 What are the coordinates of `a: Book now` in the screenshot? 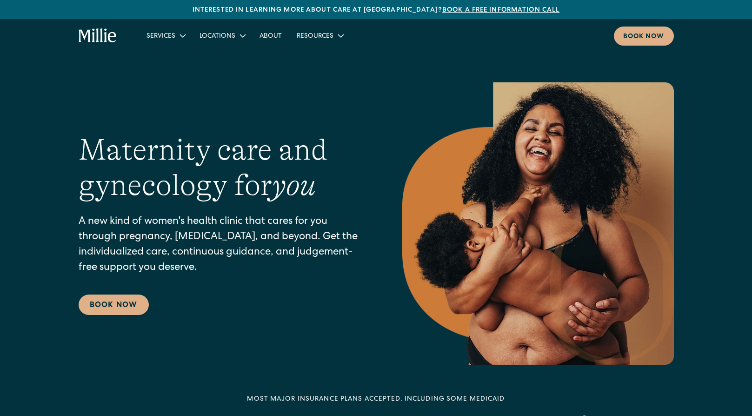 It's located at (644, 36).